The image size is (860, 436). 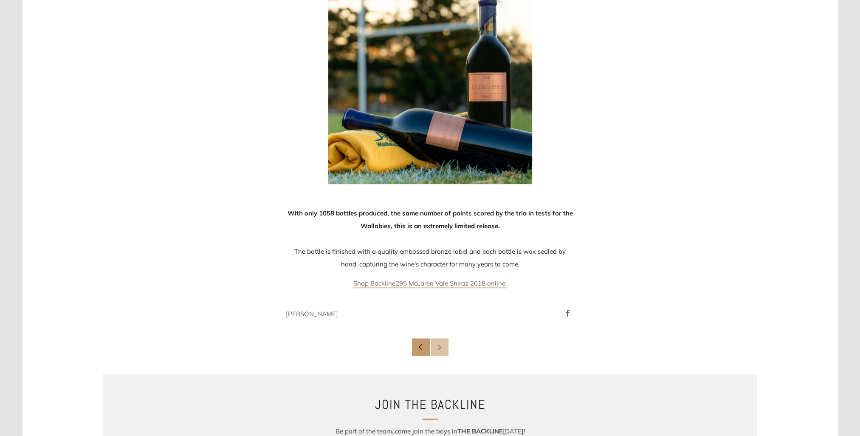 I want to click on h2: Join the backline, so click(x=430, y=404).